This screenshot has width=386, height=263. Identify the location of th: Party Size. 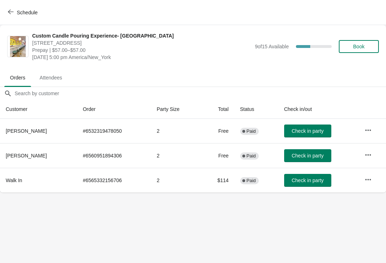
(176, 109).